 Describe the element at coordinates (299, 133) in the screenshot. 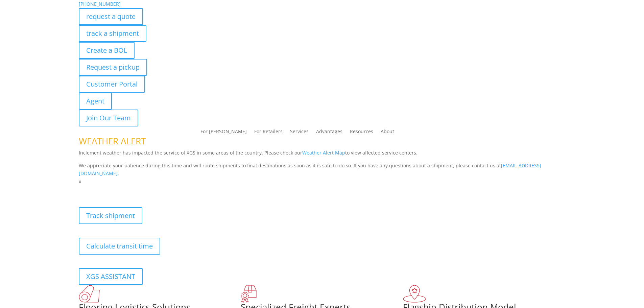

I see `a: Services` at that location.